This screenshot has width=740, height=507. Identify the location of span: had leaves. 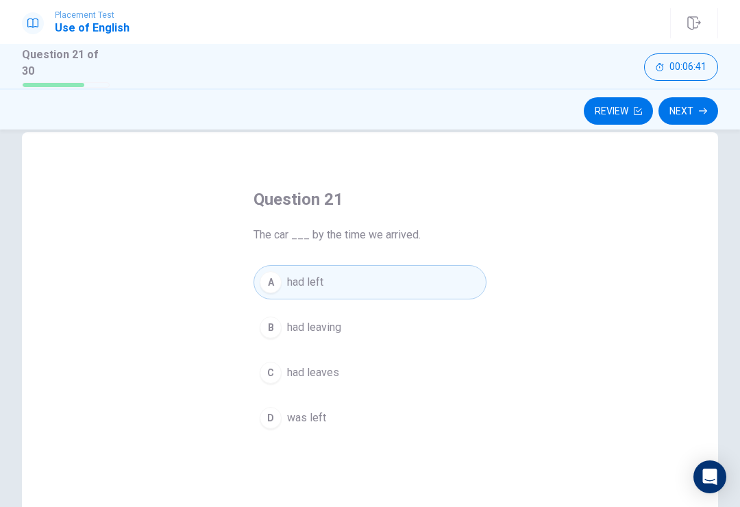
(313, 373).